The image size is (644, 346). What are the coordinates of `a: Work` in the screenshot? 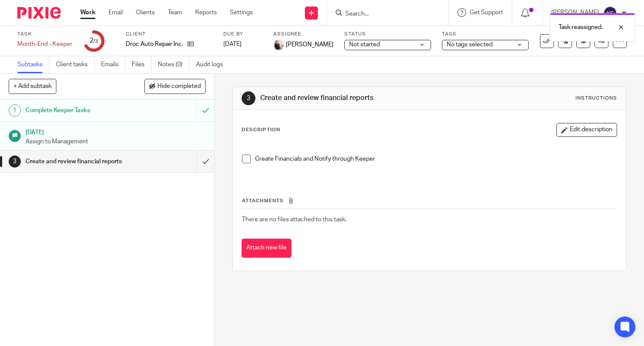 It's located at (87, 13).